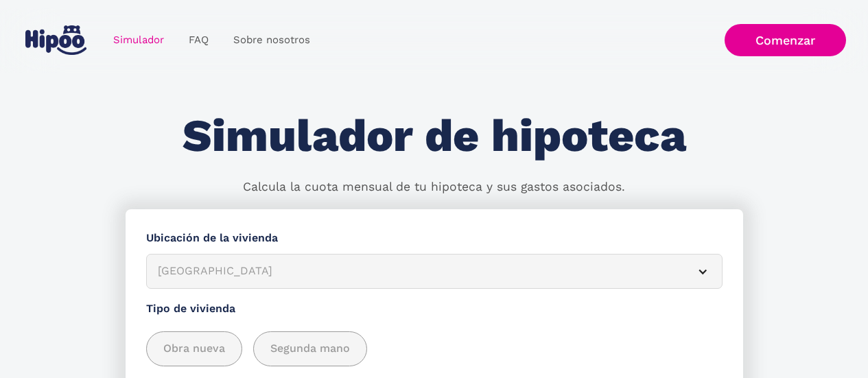  What do you see at coordinates (139, 40) in the screenshot?
I see `a: Simulador` at bounding box center [139, 40].